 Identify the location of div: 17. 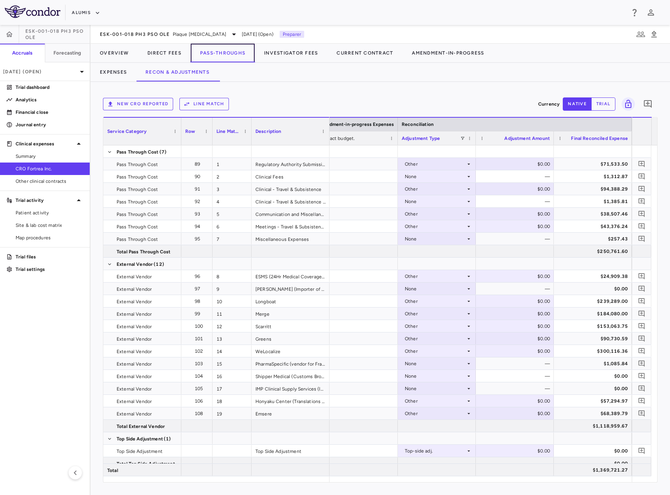
(232, 388).